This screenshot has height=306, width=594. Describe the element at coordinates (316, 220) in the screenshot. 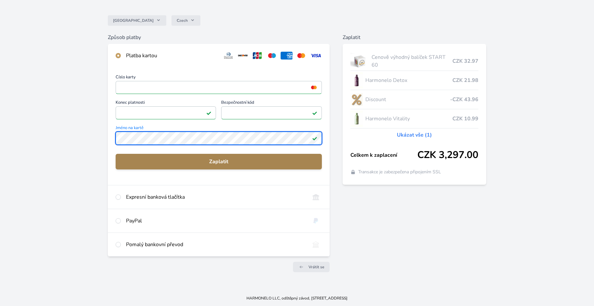

I see `img: paypal.svg` at that location.